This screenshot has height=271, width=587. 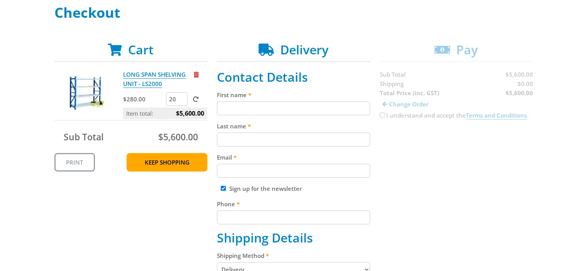 I want to click on label: Sign up for the newsletter, so click(x=265, y=189).